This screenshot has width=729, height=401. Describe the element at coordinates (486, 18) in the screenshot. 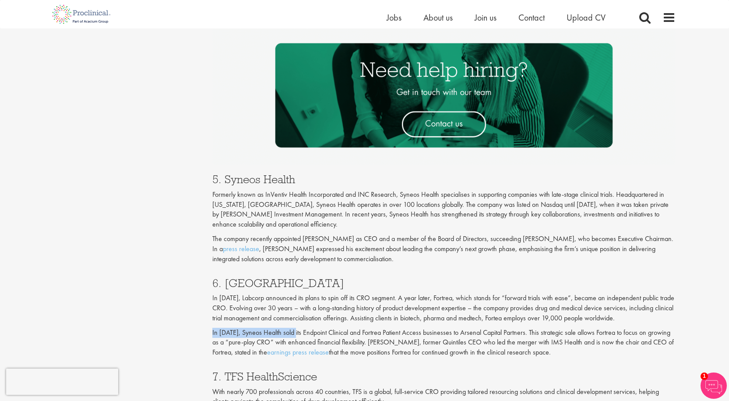

I see `span: Join us` at that location.